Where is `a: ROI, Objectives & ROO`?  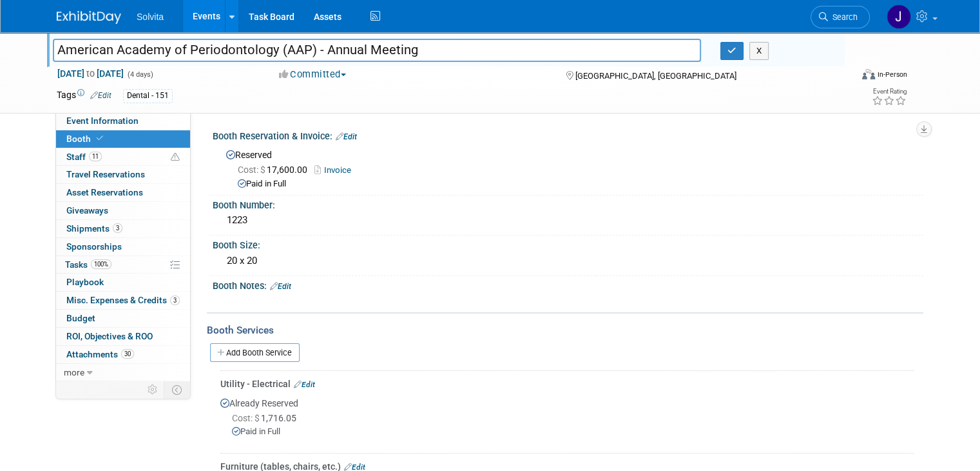
a: ROI, Objectives & ROO is located at coordinates (123, 336).